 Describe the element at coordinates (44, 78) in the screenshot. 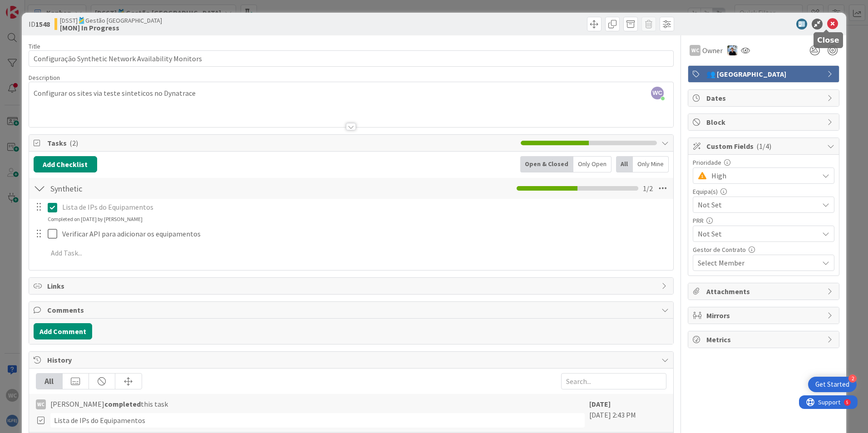

I see `span: Description` at that location.